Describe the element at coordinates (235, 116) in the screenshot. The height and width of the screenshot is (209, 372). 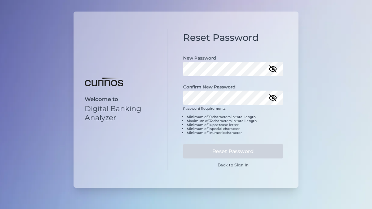
I see `li: Minimum of 10 characters in total length` at that location.